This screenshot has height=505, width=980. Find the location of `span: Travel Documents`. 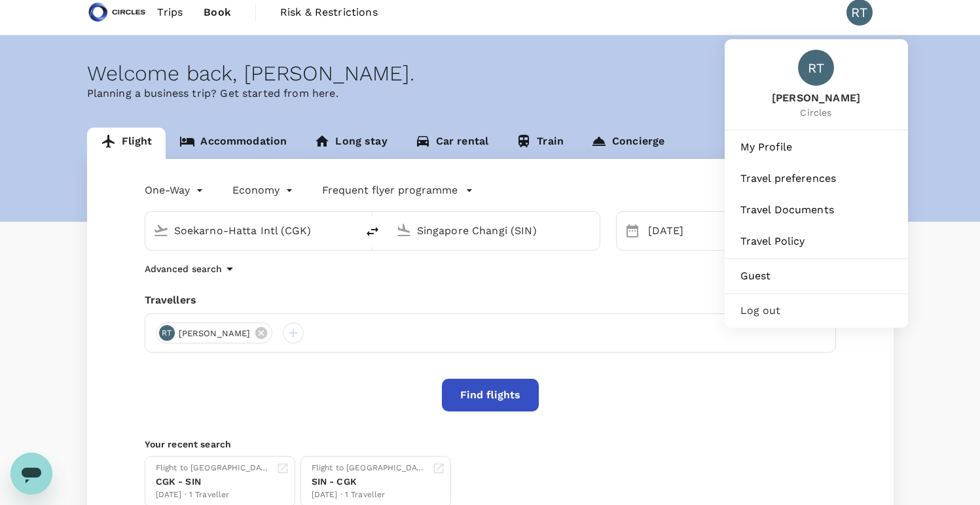

span: Travel Documents is located at coordinates (816, 210).